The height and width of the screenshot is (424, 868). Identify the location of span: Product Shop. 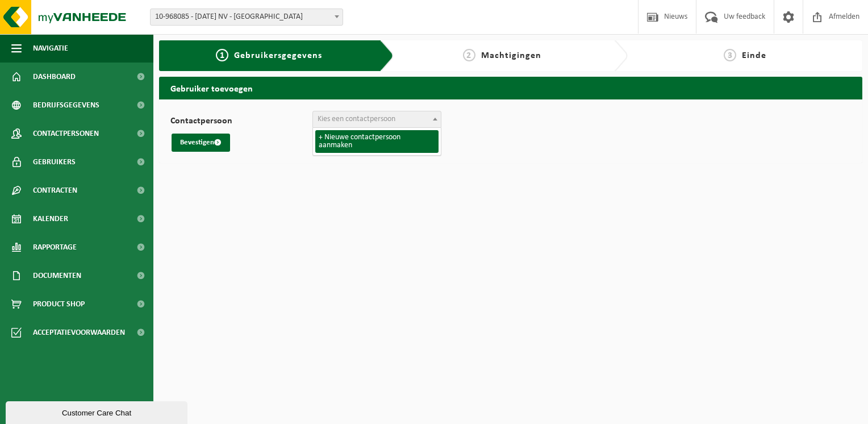
(58, 304).